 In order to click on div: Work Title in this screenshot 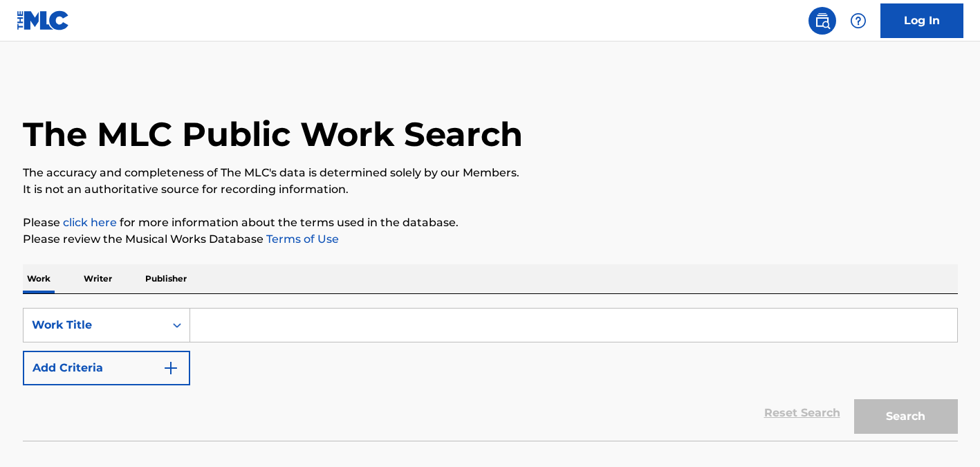, I will do `click(94, 325)`.